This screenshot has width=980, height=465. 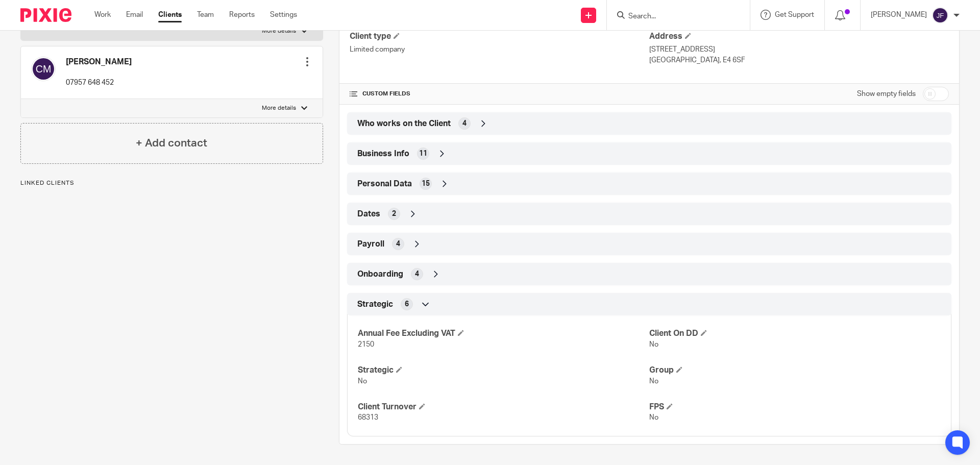 I want to click on a: Team, so click(x=205, y=15).